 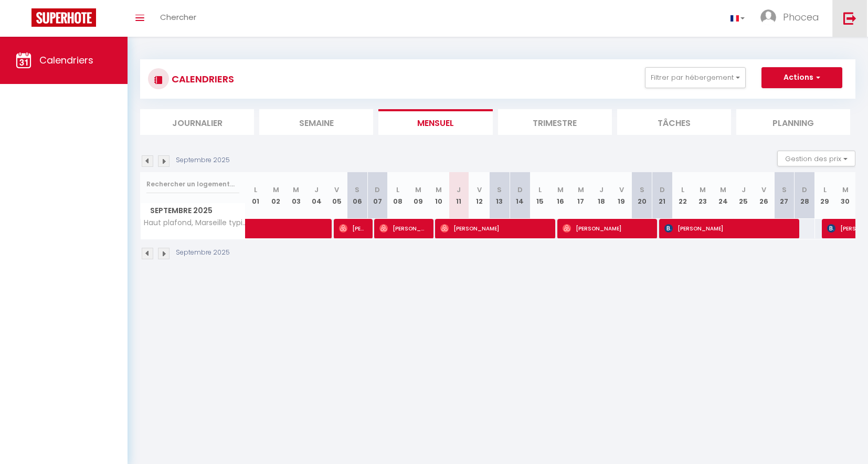 What do you see at coordinates (845, 195) in the screenshot?
I see `th: 30` at bounding box center [845, 195].